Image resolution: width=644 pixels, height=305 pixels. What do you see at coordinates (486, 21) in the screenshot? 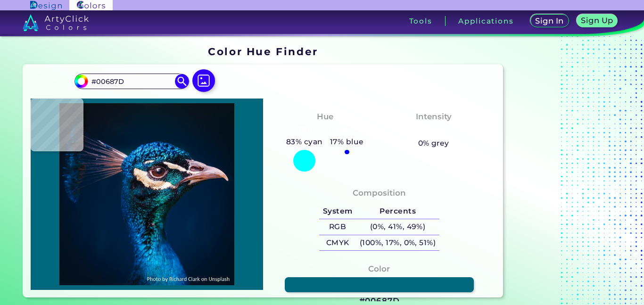
I see `h3: Applications` at bounding box center [486, 21].